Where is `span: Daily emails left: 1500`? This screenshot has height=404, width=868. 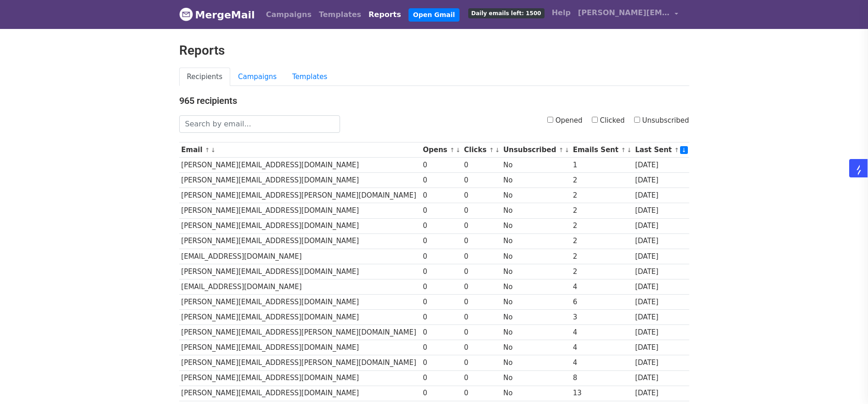
span: Daily emails left: 1500 is located at coordinates (506, 13).